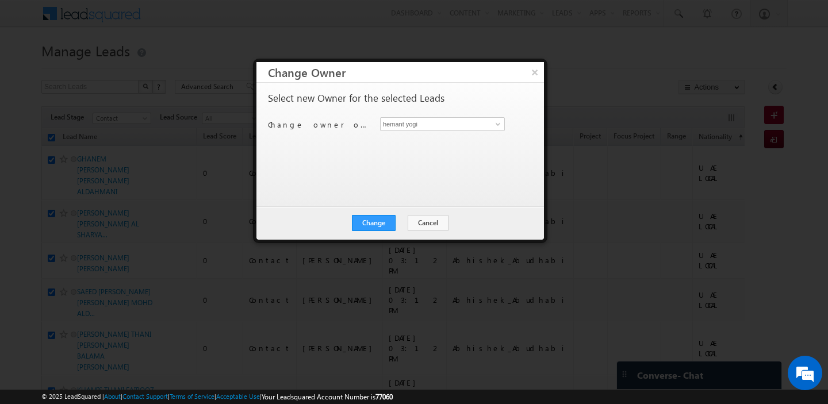  What do you see at coordinates (374, 223) in the screenshot?
I see `button: Change` at bounding box center [374, 223].